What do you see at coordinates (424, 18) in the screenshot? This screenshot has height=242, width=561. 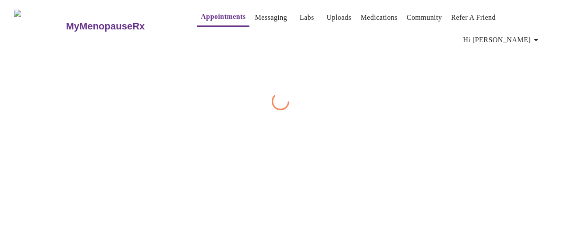 I see `a: Community` at bounding box center [424, 18].